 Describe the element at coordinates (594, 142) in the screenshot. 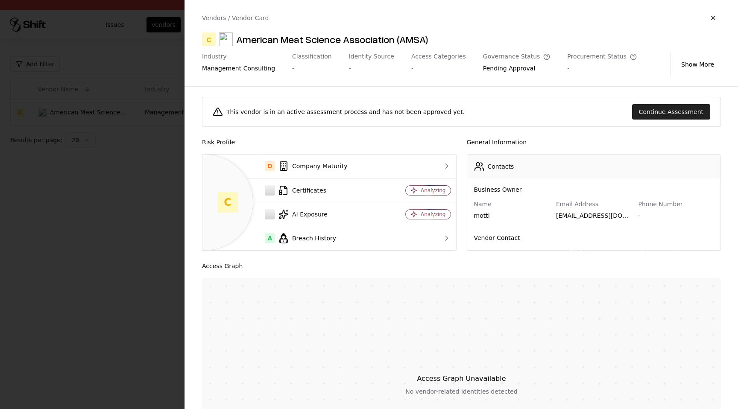

I see `div: General Information` at that location.